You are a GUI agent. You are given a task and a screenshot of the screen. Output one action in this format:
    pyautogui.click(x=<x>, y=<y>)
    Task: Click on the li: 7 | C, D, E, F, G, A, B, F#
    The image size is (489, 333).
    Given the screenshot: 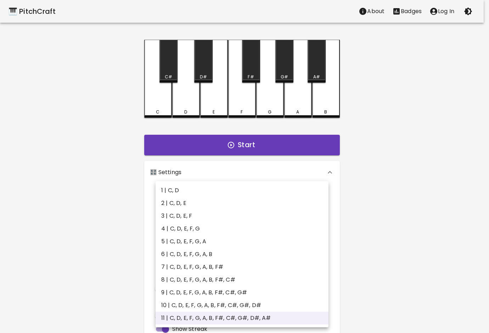 What is the action you would take?
    pyautogui.click(x=242, y=267)
    